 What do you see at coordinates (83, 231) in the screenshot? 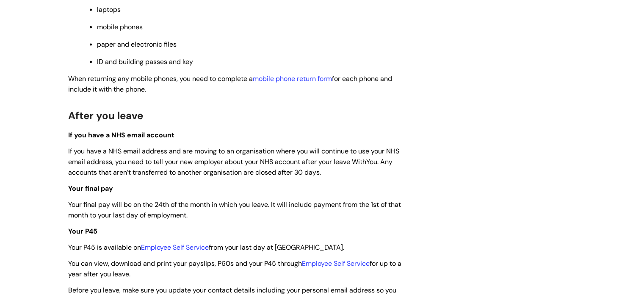
I see `span: Your P45` at bounding box center [83, 231].